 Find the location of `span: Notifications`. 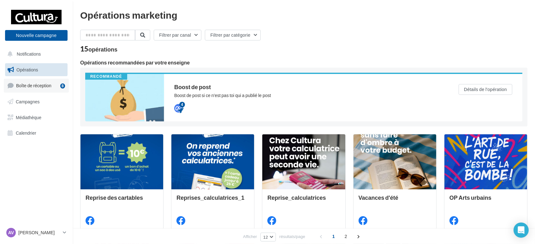

span: Notifications is located at coordinates (29, 54).